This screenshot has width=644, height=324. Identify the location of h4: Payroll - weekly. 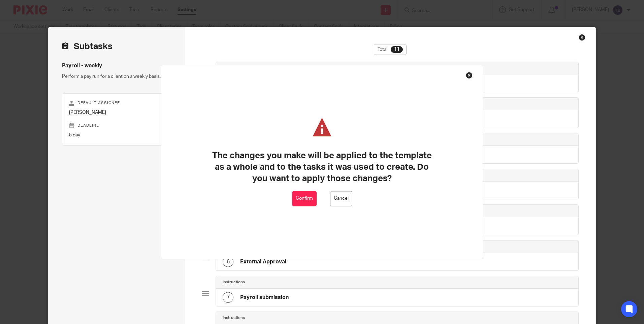
(116, 66).